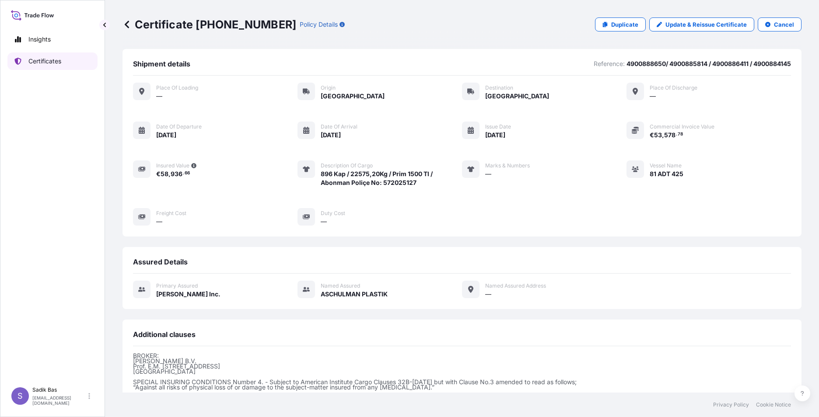  What do you see at coordinates (706, 25) in the screenshot?
I see `p: Update & Reissue Certificate` at bounding box center [706, 25].